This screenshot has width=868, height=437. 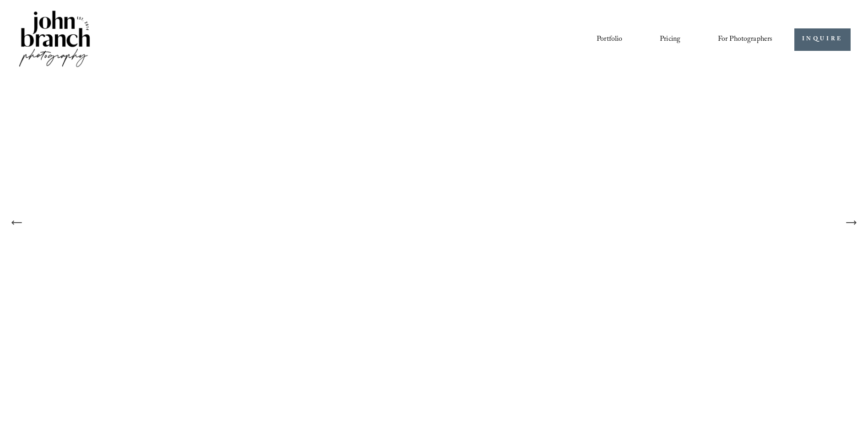 I want to click on a: INQUIRE, so click(x=822, y=39).